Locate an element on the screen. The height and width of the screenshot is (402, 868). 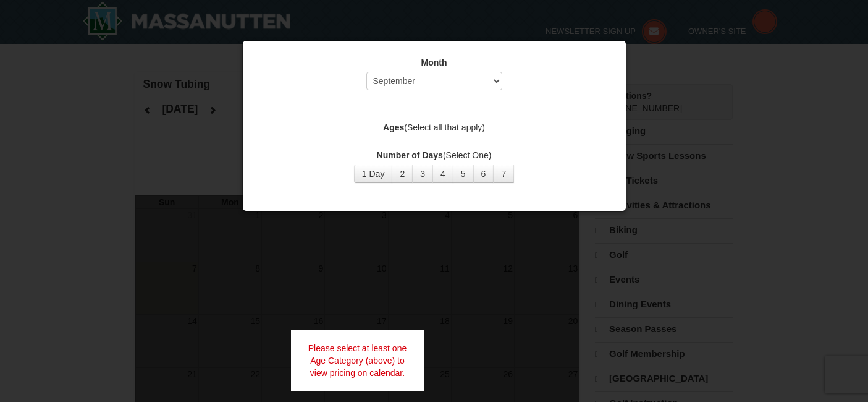
button: 1 Day is located at coordinates (373, 173).